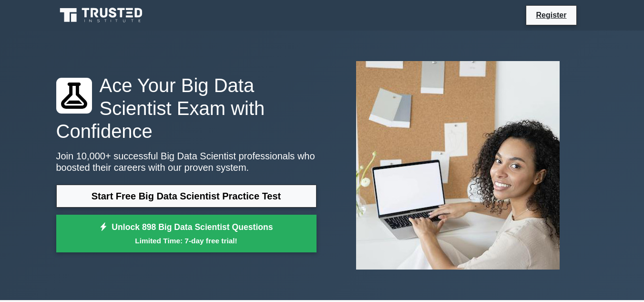 This screenshot has height=302, width=644. Describe the element at coordinates (187, 233) in the screenshot. I see `a: Unlock 898 Big Data Scientist QuestionsLimited Time: 7-day free trial!` at that location.